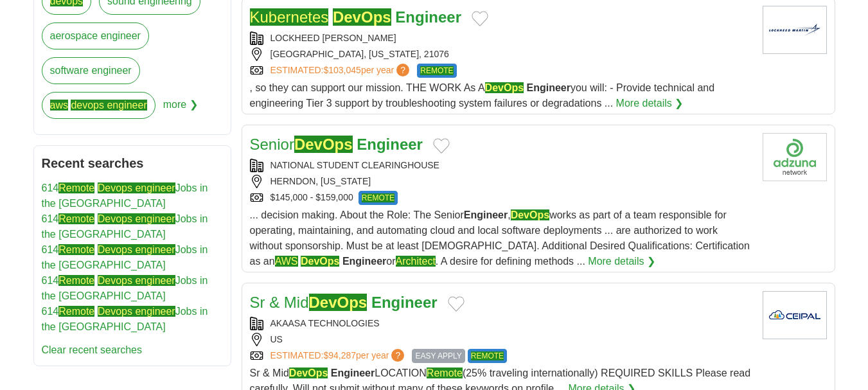  What do you see at coordinates (341, 71) in the screenshot?
I see `a: ESTIMATED:$103,045per year?` at bounding box center [341, 71].